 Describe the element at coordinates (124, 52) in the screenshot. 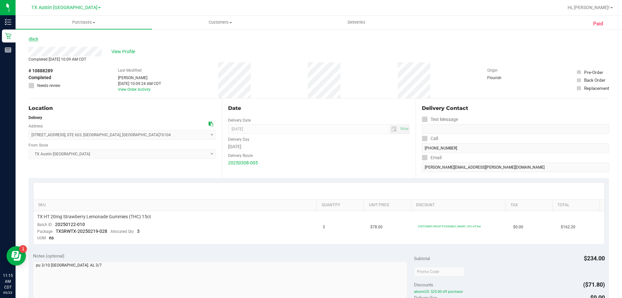

I see `span: View Profile` at that location.